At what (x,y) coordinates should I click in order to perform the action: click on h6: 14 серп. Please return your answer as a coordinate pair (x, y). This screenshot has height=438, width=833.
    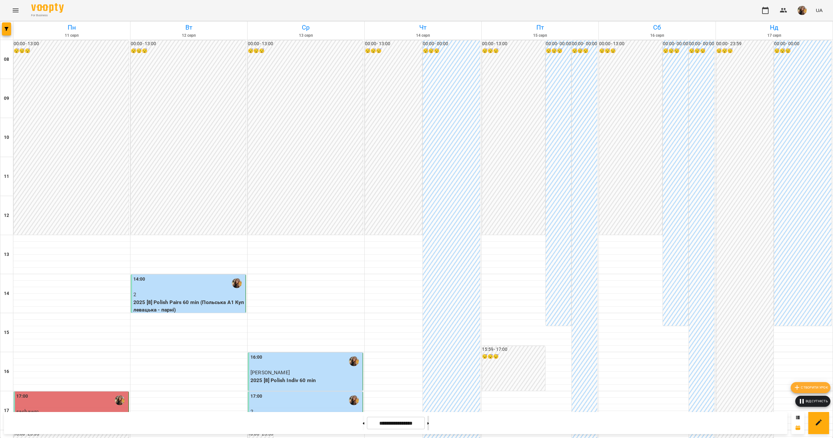
    Looking at the image, I should click on (423, 35).